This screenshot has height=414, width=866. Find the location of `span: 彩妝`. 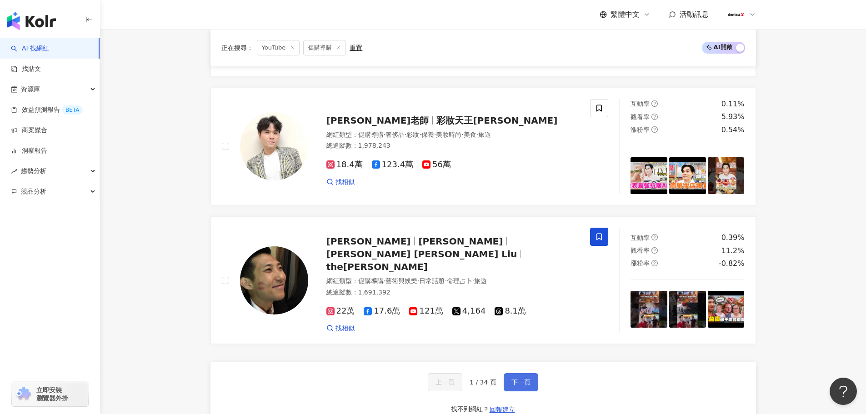

span: 彩妝 is located at coordinates (413, 135).